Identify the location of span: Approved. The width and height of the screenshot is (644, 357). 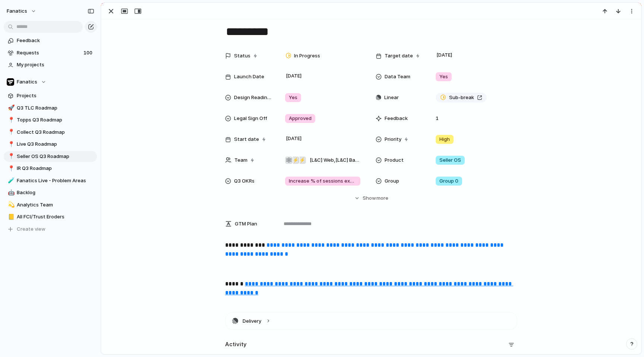
(300, 119).